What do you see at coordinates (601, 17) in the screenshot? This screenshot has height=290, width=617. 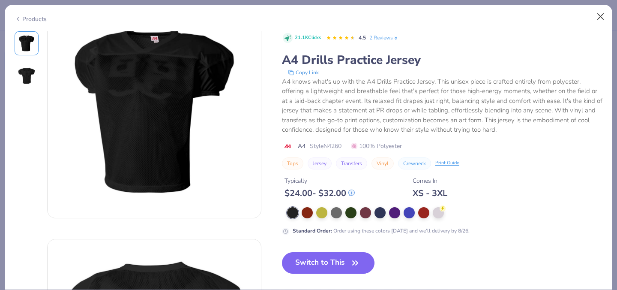 I see `button: Close` at bounding box center [601, 17].